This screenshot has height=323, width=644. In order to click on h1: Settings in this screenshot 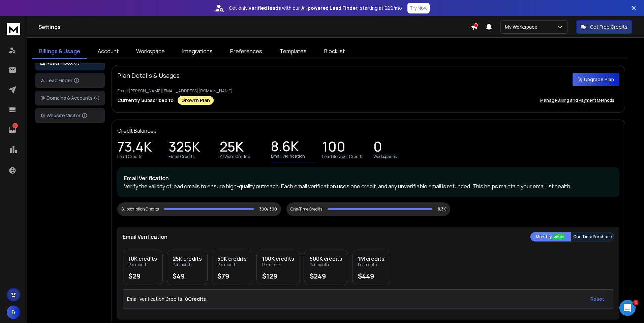, I will do `click(255, 27)`.